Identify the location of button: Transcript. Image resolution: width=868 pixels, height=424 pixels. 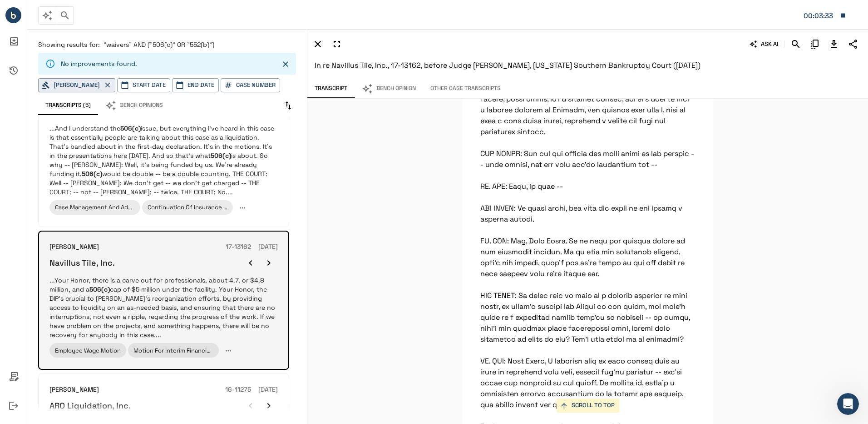
(331, 89).